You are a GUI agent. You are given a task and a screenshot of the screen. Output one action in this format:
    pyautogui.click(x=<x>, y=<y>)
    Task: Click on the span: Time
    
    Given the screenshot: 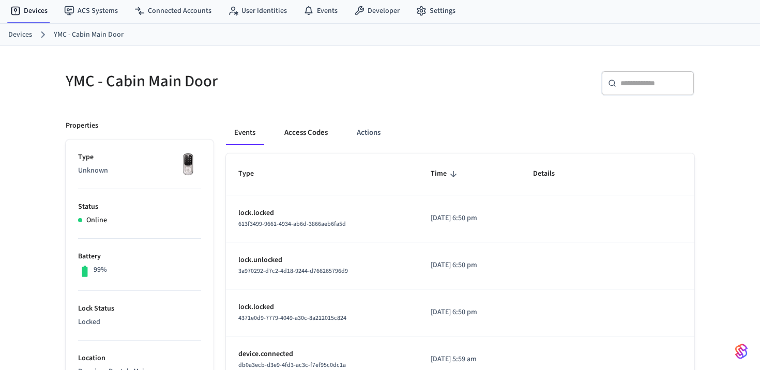 What is the action you would take?
    pyautogui.click(x=445, y=174)
    